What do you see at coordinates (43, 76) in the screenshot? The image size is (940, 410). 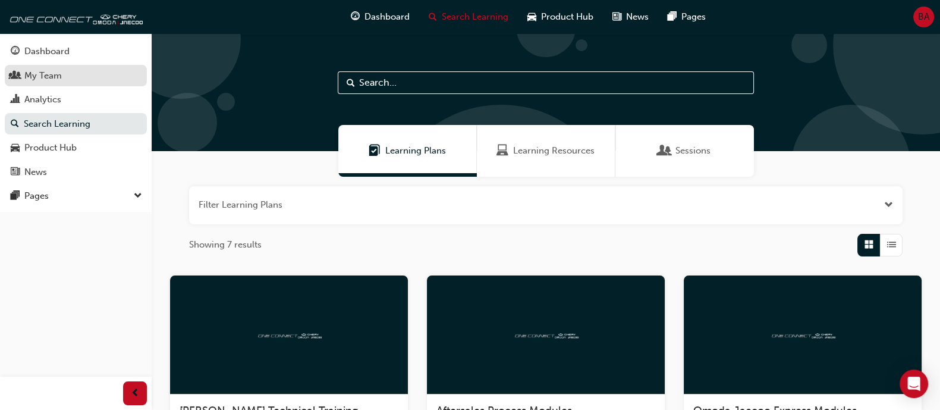 I see `div: My Team` at bounding box center [43, 76].